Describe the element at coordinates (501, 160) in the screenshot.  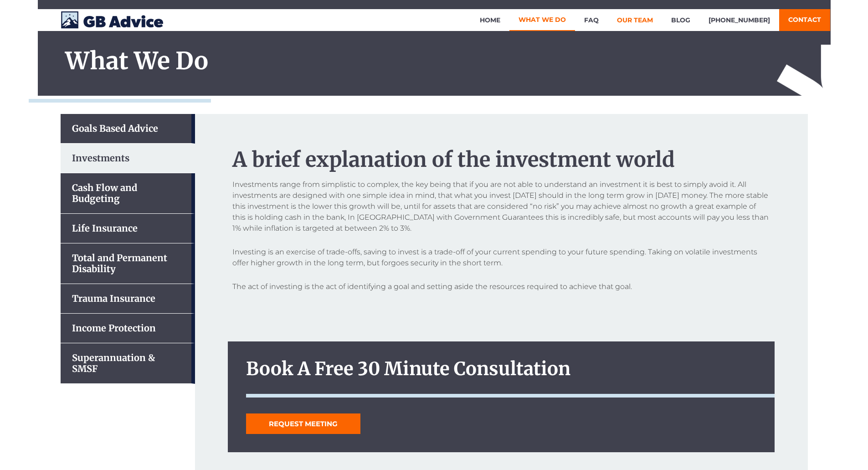
I see `h2: A brief explanation of the investment world` at that location.